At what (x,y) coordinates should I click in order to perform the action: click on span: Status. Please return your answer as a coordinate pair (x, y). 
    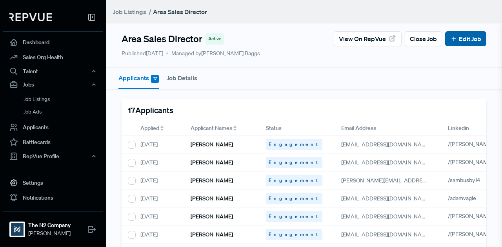
    Looking at the image, I should click on (273, 128).